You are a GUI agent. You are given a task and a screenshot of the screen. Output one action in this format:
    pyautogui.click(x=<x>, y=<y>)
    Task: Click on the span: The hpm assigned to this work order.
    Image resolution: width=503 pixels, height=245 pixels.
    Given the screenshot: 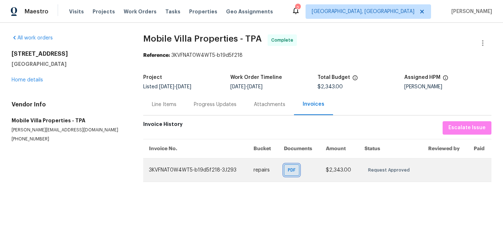 What is the action you would take?
    pyautogui.click(x=446, y=80)
    